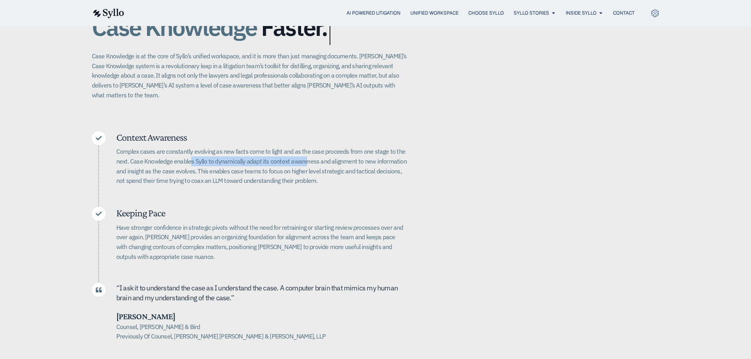 The width and height of the screenshot is (751, 359). Describe the element at coordinates (257, 293) in the screenshot. I see `span: nderstand the case as I understand the case. A computer brain that mimics my human brain and my u...` at that location.